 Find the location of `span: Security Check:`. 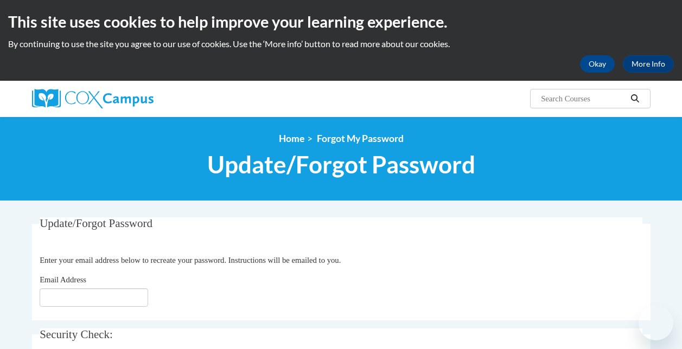

span: Security Check: is located at coordinates (76, 335).